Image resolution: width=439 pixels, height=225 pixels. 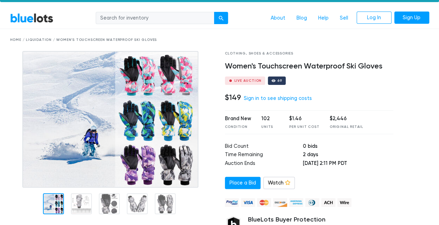 I want to click on img: visa-79caf175f036a155110d1892330093d4c38f53c55c9ec9e2c3a54a56571784bb.png, so click(x=248, y=202).